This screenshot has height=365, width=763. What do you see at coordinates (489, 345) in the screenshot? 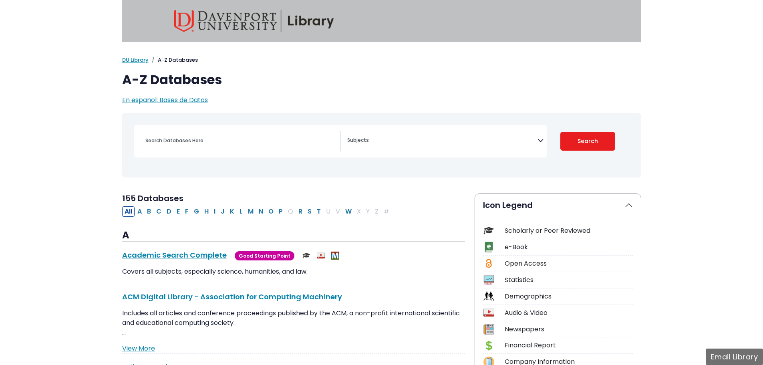
I see `img: Icon Financial Report` at bounding box center [489, 345].